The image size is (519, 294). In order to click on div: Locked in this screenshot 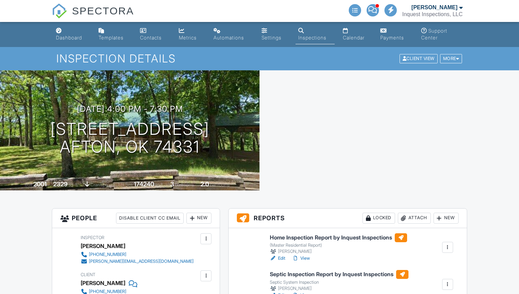, I will do `click(378, 218)`.